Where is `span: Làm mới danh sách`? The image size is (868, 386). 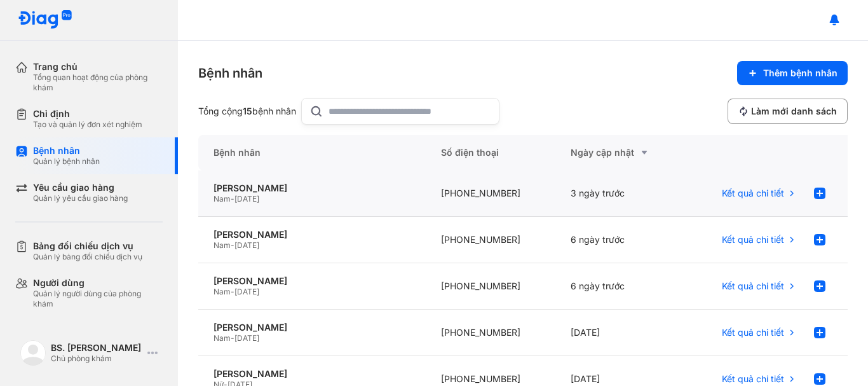 span: Làm mới danh sách is located at coordinates (794, 112).